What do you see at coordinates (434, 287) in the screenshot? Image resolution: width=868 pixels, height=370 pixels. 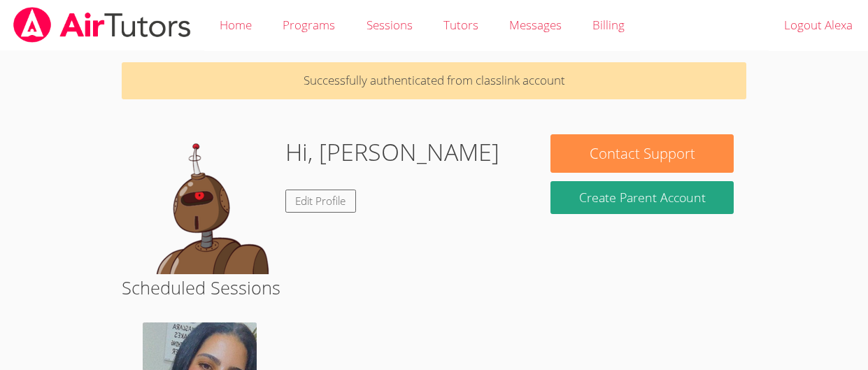 I see `h2: Scheduled Sessions` at bounding box center [434, 287].